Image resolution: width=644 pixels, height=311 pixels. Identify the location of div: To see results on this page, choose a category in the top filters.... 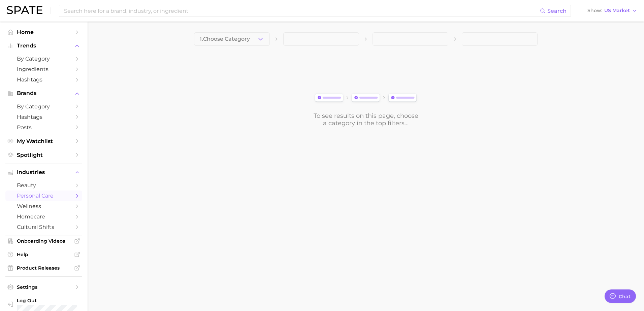
(366, 120).